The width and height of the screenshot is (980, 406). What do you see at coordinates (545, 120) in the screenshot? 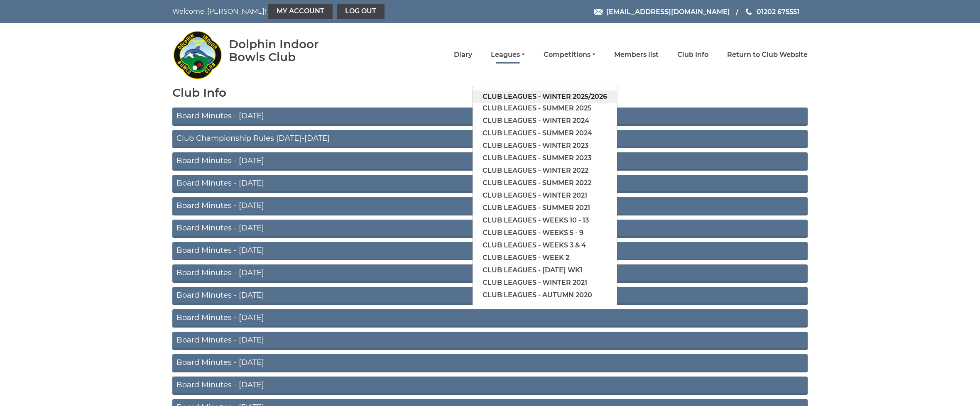
I see `a: Club leagues - Winter 2024` at bounding box center [545, 120].